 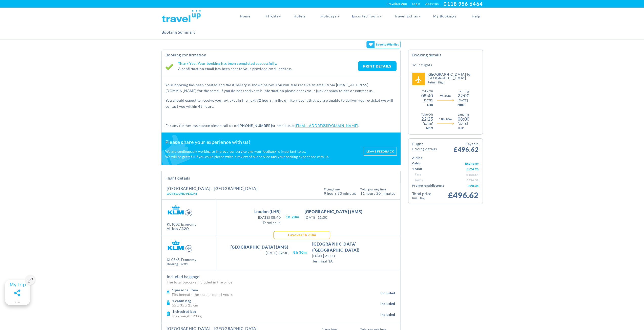 What do you see at coordinates (272, 16) in the screenshot?
I see `a: Flights` at bounding box center [272, 16].